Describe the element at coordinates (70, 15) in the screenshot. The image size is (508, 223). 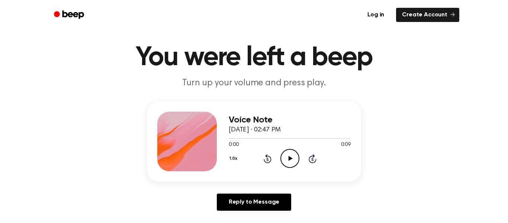
I see `a: Beep` at that location.